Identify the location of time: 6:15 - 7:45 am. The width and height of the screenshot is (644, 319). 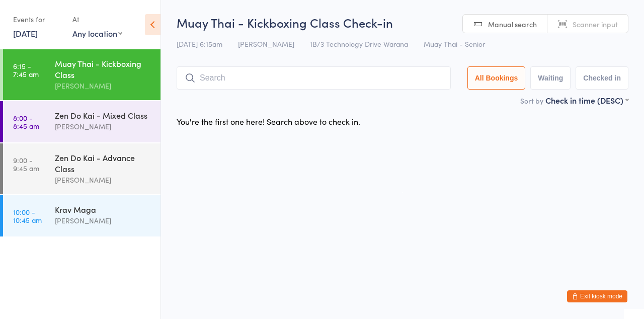
(25, 70).